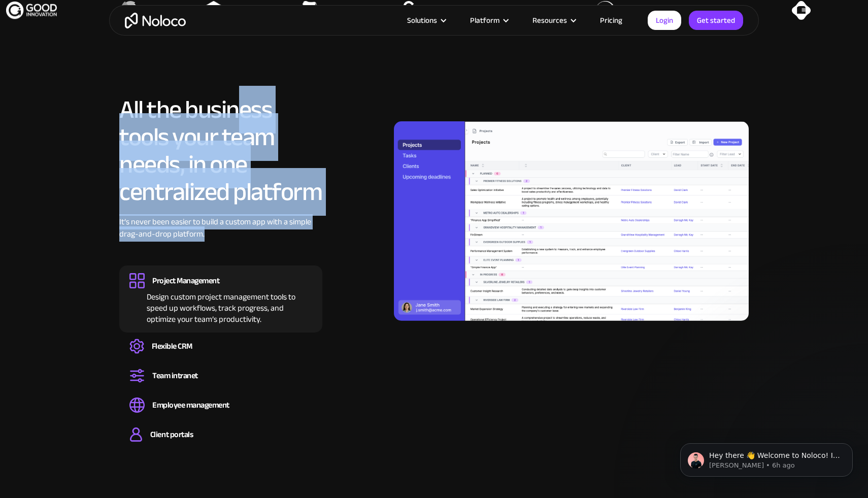 This screenshot has width=868, height=498. I want to click on div: Create a custom CRM that you can adapt to your business’s needs, centralize your workflows, and m..., so click(221, 355).